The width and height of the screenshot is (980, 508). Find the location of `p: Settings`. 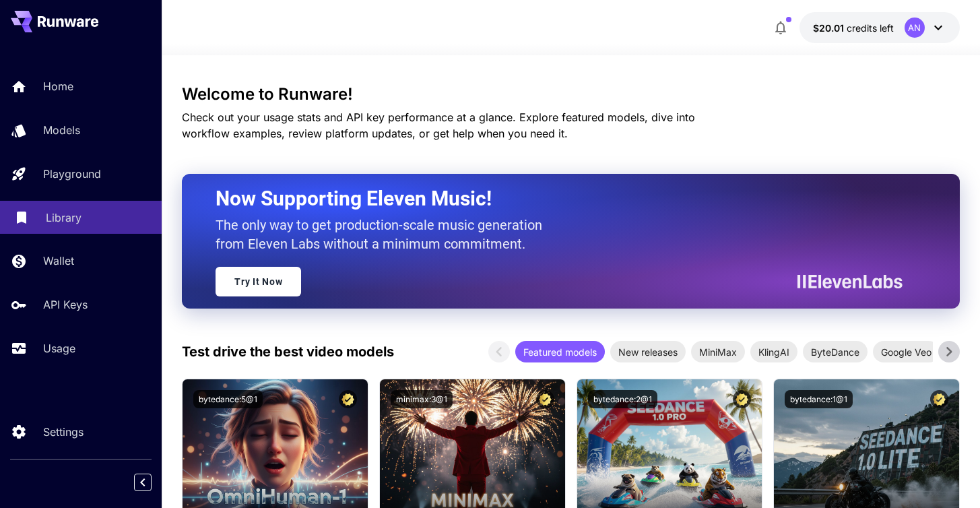

p: Settings is located at coordinates (63, 432).